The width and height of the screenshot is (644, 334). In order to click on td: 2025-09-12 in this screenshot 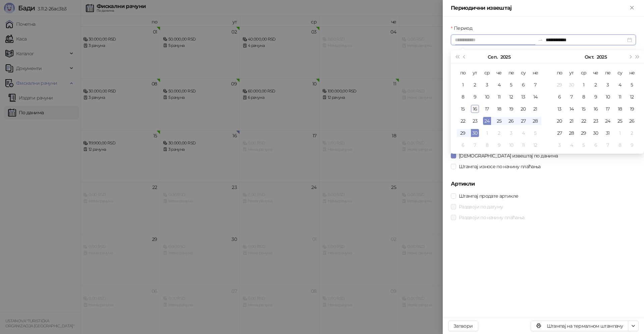, I will do `click(511, 97)`.